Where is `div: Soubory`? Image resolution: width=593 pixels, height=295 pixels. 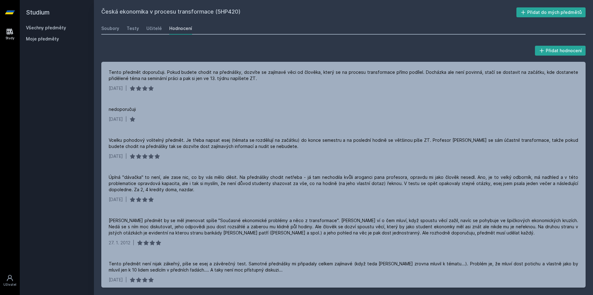
div: Soubory is located at coordinates (110, 28).